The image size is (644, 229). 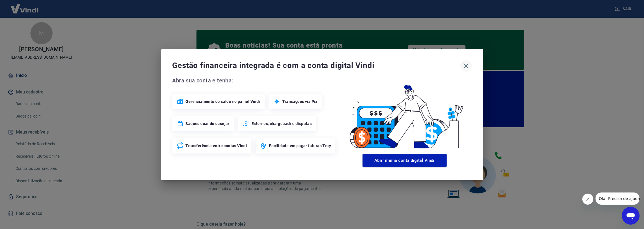 What do you see at coordinates (216, 146) in the screenshot?
I see `span: Transferência entre contas Vindi` at bounding box center [216, 146].